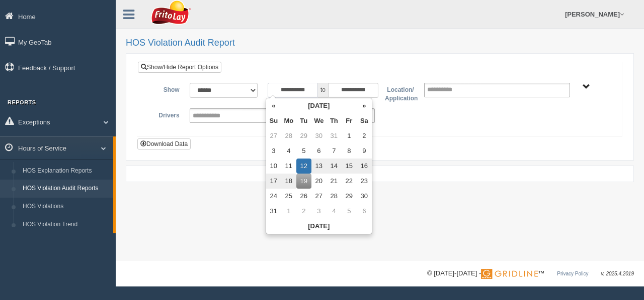 The image size is (644, 300). I want to click on th: Tu, so click(304, 121).